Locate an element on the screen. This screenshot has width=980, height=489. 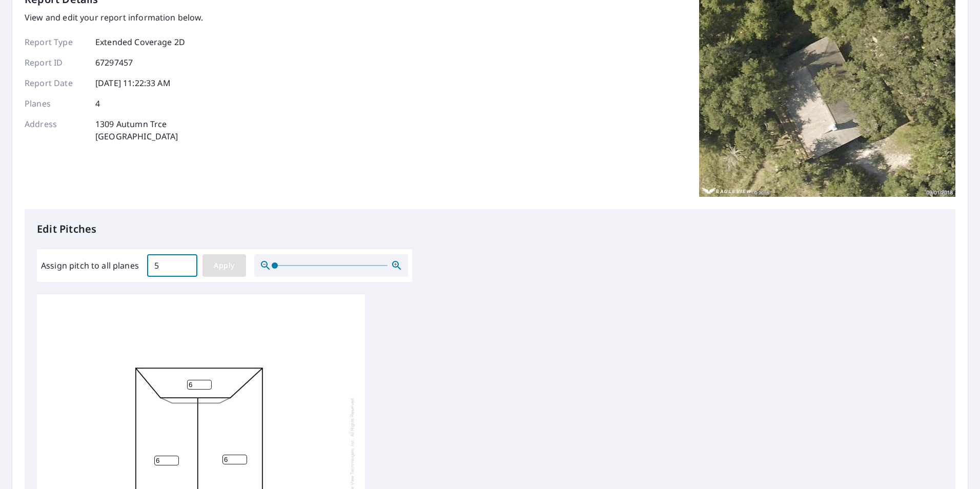
p: 4 is located at coordinates (98, 104).